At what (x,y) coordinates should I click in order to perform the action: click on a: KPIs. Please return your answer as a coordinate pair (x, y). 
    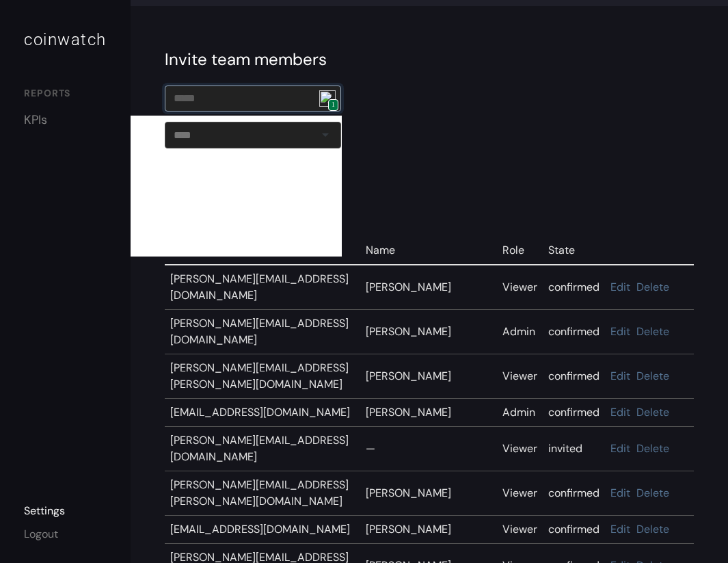
    Looking at the image, I should click on (65, 119).